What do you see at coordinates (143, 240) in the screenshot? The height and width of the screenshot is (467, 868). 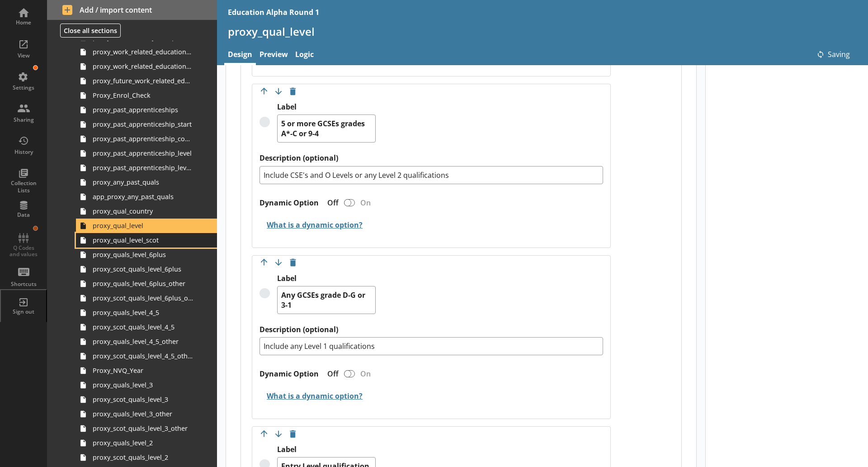 I see `span: proxy_qual_level_scot` at bounding box center [143, 240].